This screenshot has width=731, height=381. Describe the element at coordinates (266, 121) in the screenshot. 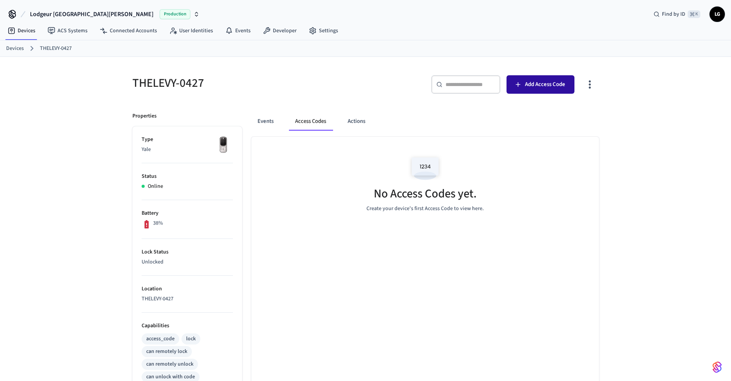

I see `button: Events` at that location.